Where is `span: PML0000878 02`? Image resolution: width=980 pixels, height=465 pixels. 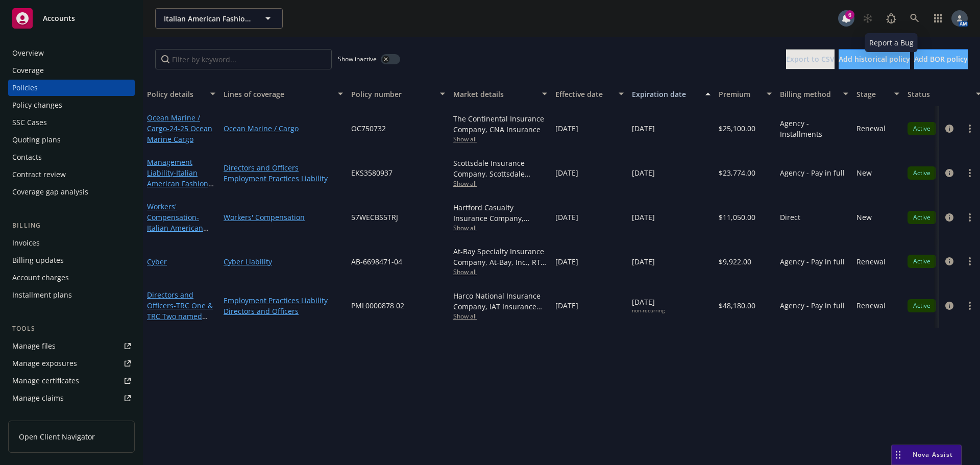
span: PML0000878 02 is located at coordinates (377, 305).